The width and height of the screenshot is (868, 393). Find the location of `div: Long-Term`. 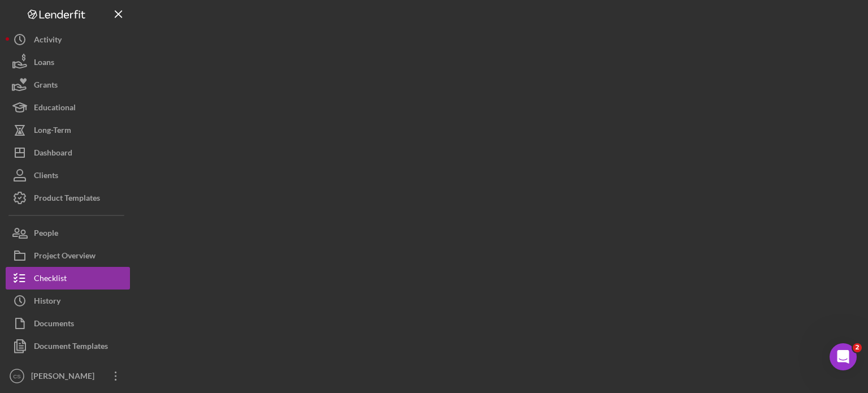

div: Long-Term is located at coordinates (53, 131).